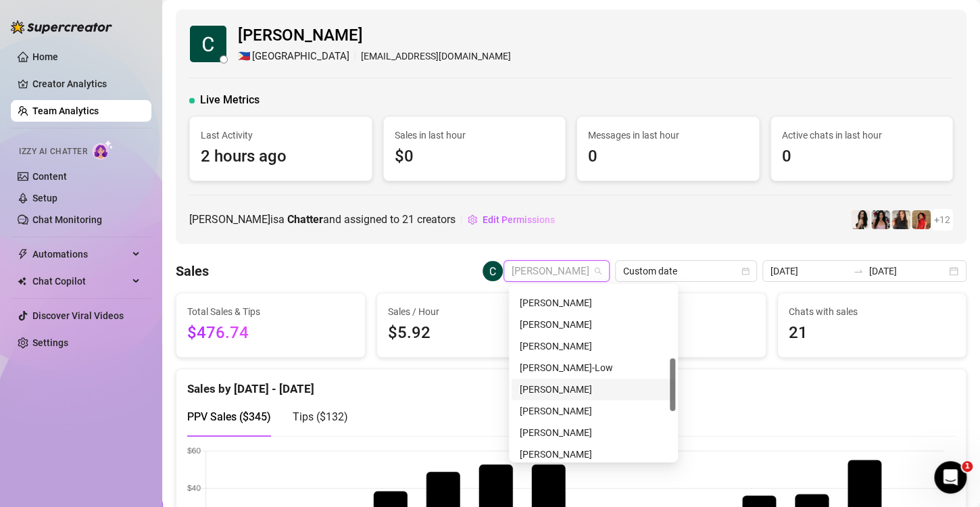 Image resolution: width=980 pixels, height=507 pixels. Describe the element at coordinates (81, 254) in the screenshot. I see `span: Automations` at that location.